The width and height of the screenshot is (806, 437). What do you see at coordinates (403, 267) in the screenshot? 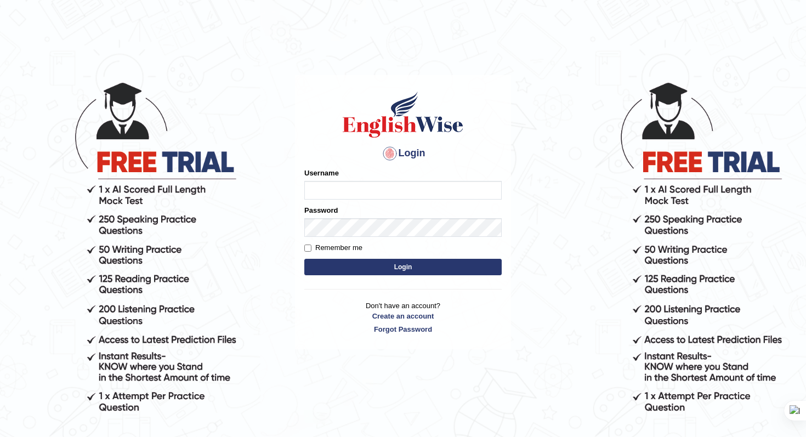
I see `button: Login` at bounding box center [403, 267].